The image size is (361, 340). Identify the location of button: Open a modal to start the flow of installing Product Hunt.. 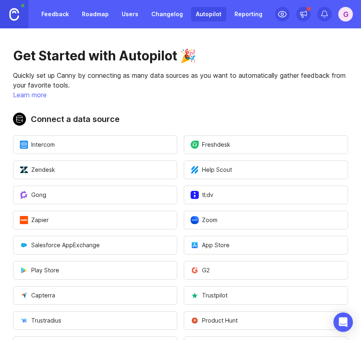
(265, 321).